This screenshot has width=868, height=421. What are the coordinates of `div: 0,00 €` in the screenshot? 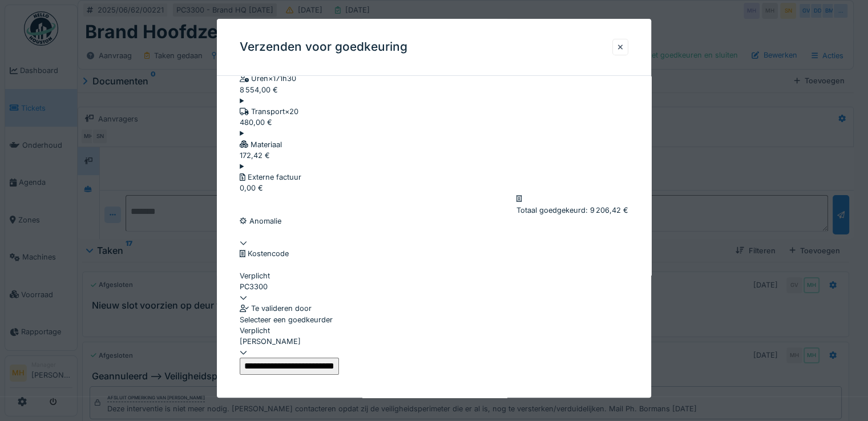 It's located at (434, 188).